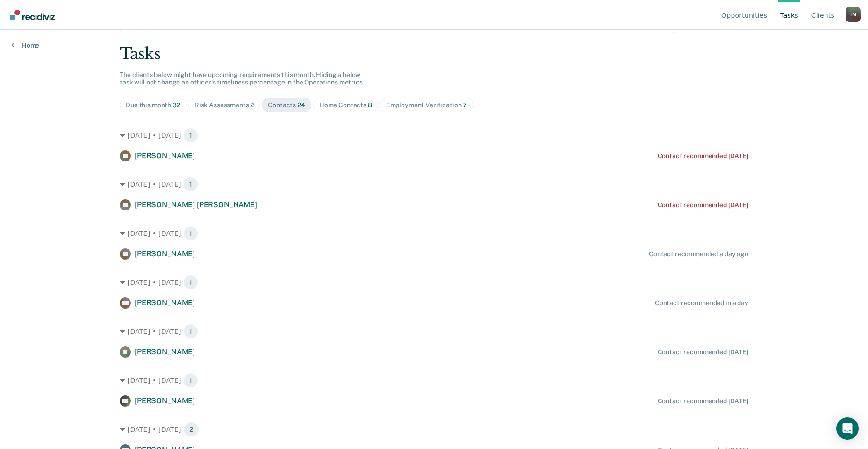 This screenshot has height=449, width=868. What do you see at coordinates (698, 254) in the screenshot?
I see `div: Contact recommended a day ago` at bounding box center [698, 254].